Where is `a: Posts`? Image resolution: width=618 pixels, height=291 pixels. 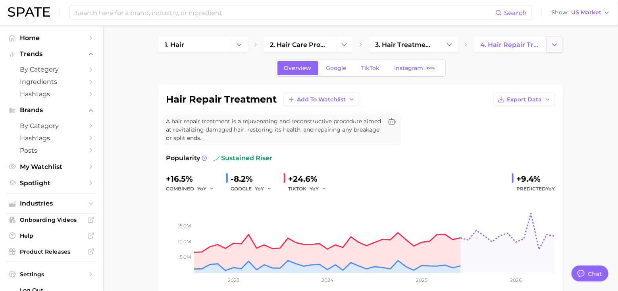 a: Posts is located at coordinates (52, 150).